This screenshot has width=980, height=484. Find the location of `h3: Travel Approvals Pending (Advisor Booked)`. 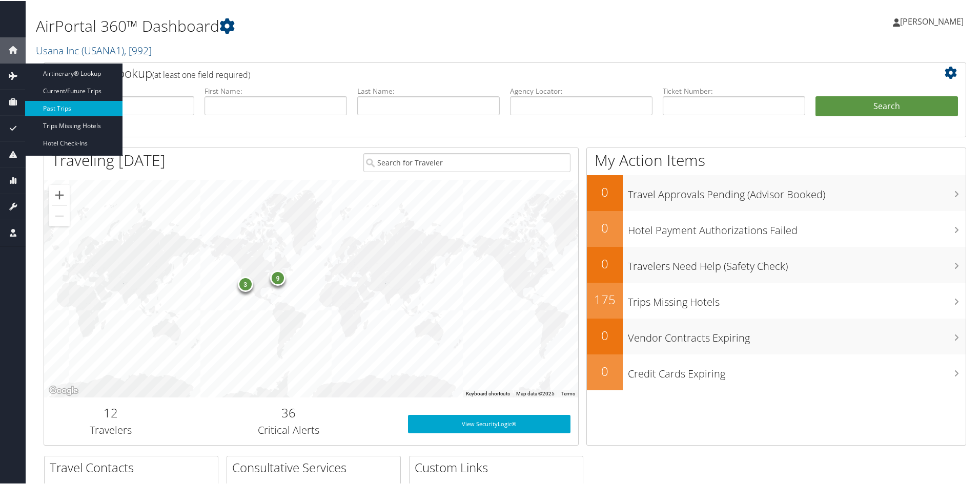

h3: Travel Approvals Pending (Advisor Booked) is located at coordinates (797, 191).